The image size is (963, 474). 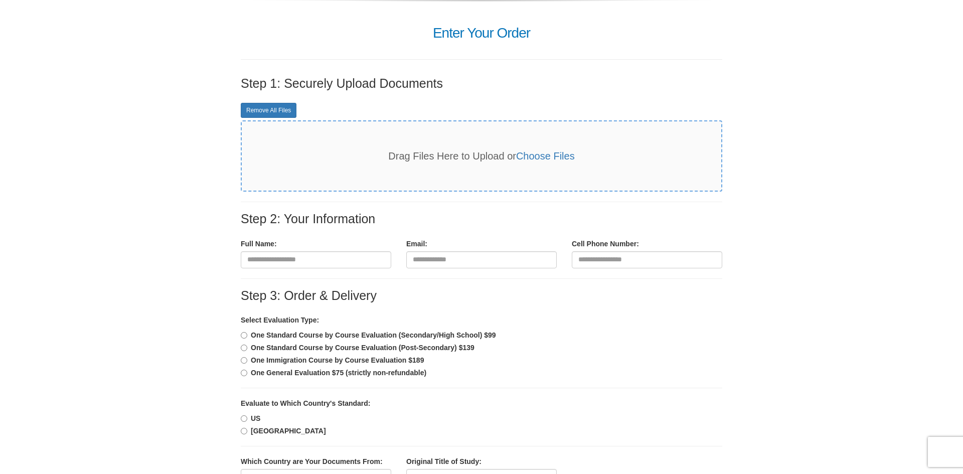 I want to click on input: One Immigration Course by Course Evaluation $189, so click(x=244, y=360).